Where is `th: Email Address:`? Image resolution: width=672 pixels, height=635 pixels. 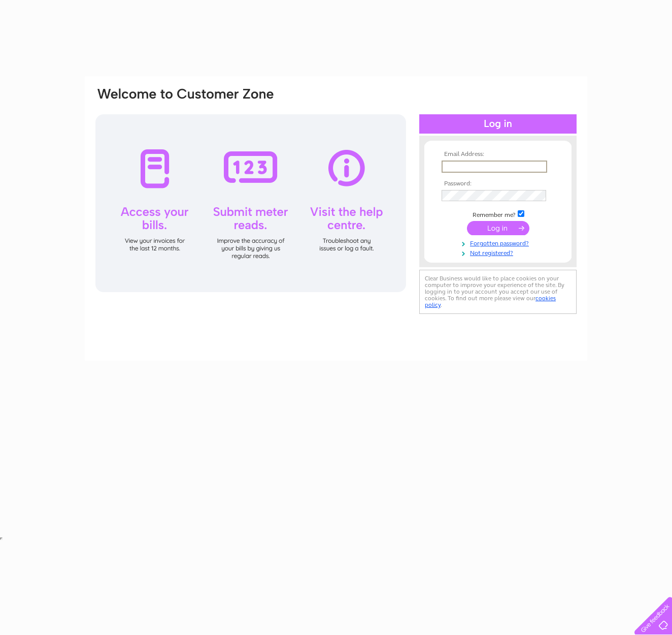
th: Email Address: is located at coordinates (498, 155).